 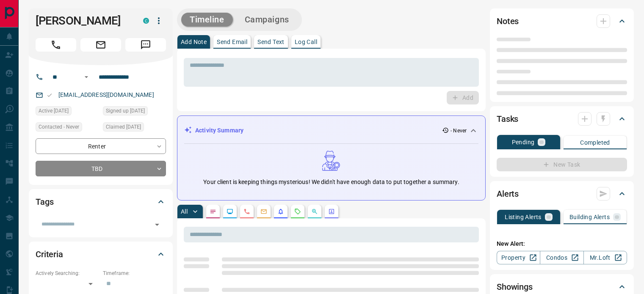 What do you see at coordinates (305, 42) in the screenshot?
I see `p: Log Call` at bounding box center [305, 42].